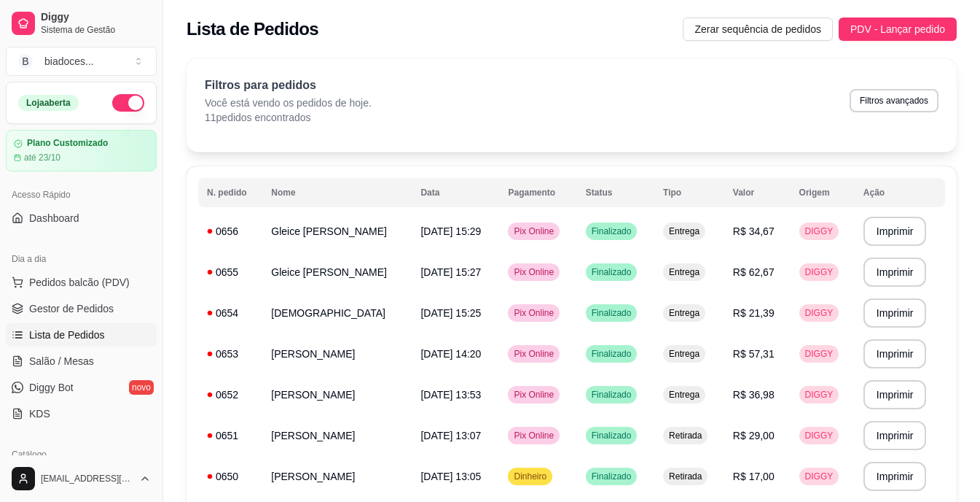 The image size is (980, 502). I want to click on a: Salão / Mesas, so click(81, 360).